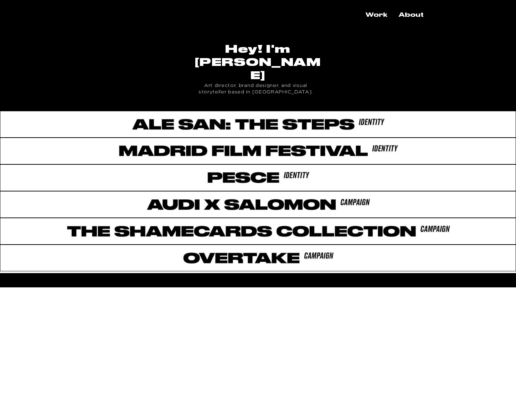 This screenshot has height=420, width=516. What do you see at coordinates (411, 15) in the screenshot?
I see `a: About` at bounding box center [411, 15].